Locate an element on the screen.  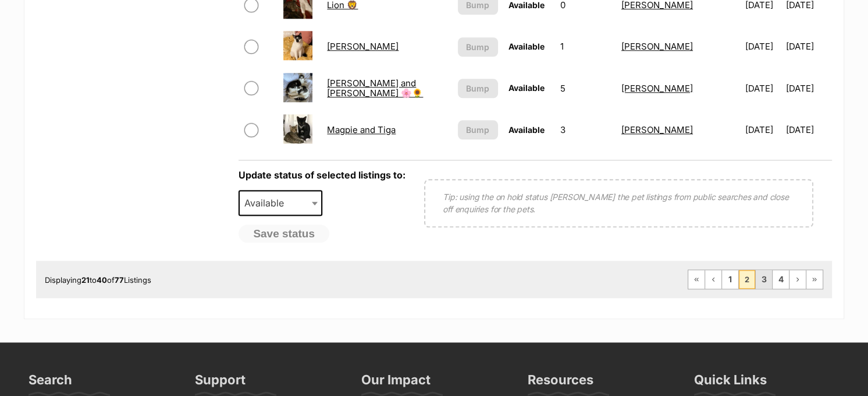
a: Magpie and Tiga is located at coordinates (362, 130).